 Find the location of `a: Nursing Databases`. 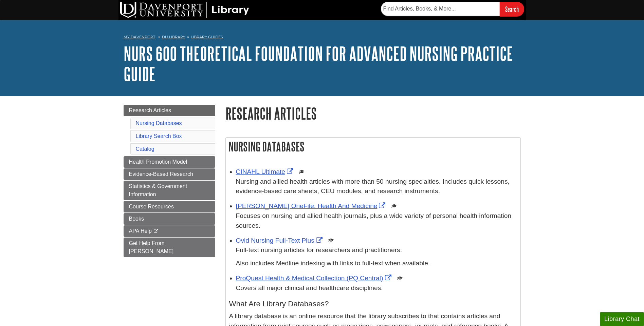

a: Nursing Databases is located at coordinates (159, 123).